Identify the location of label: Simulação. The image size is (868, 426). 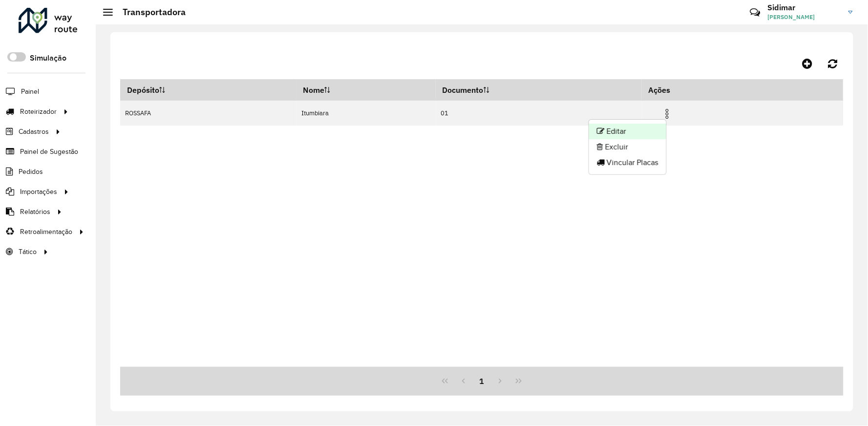
(48, 58).